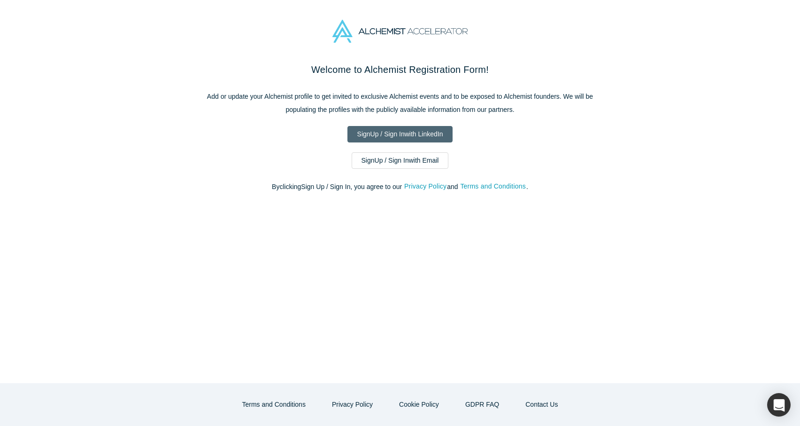  Describe the element at coordinates (482, 404) in the screenshot. I see `a: GDPR FAQ` at that location.